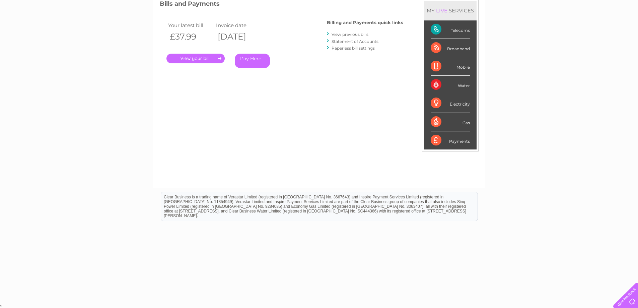  Describe the element at coordinates (565, 31) in the screenshot. I see `a: Telecoms` at that location.